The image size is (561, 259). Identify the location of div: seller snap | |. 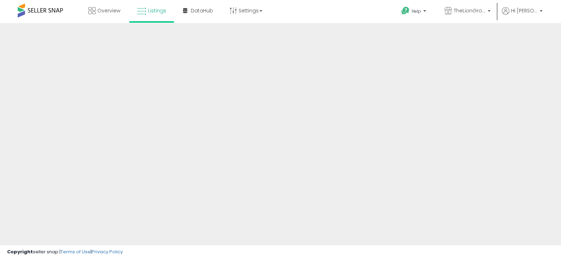
(65, 252).